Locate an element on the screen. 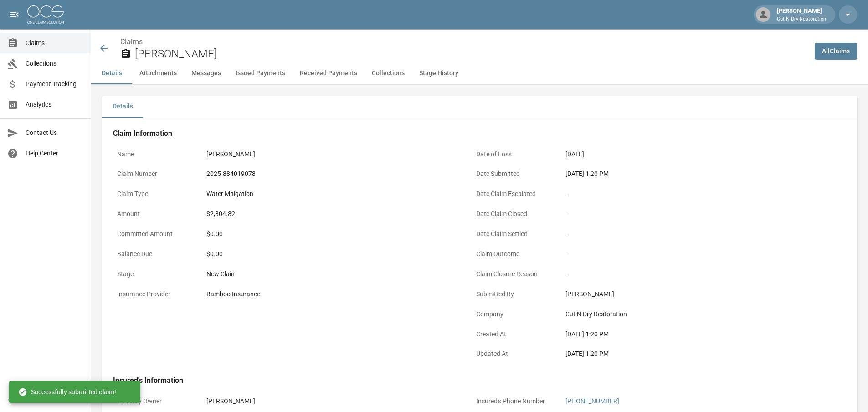 The height and width of the screenshot is (412, 868). p: Company is located at coordinates (513, 314).